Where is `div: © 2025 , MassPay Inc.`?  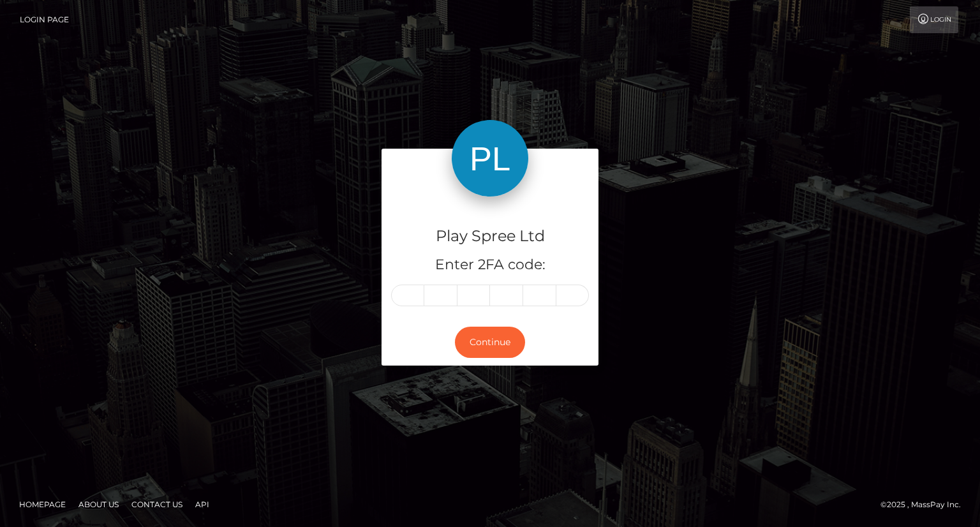 div: © 2025 , MassPay Inc. is located at coordinates (925, 505).